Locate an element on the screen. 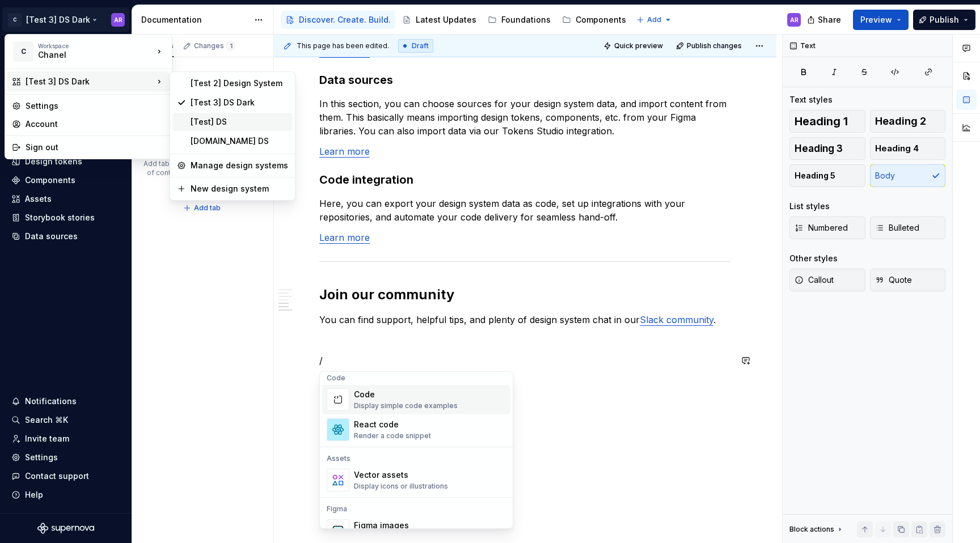 This screenshot has width=980, height=543. div: Manage design systems is located at coordinates (239, 166).